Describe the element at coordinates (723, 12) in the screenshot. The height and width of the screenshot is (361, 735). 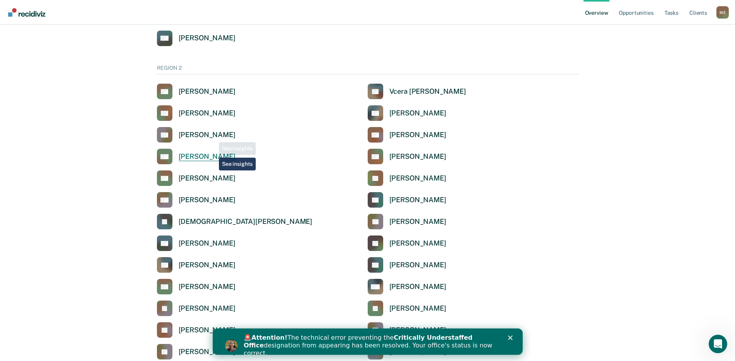
I see `div: M E` at that location.